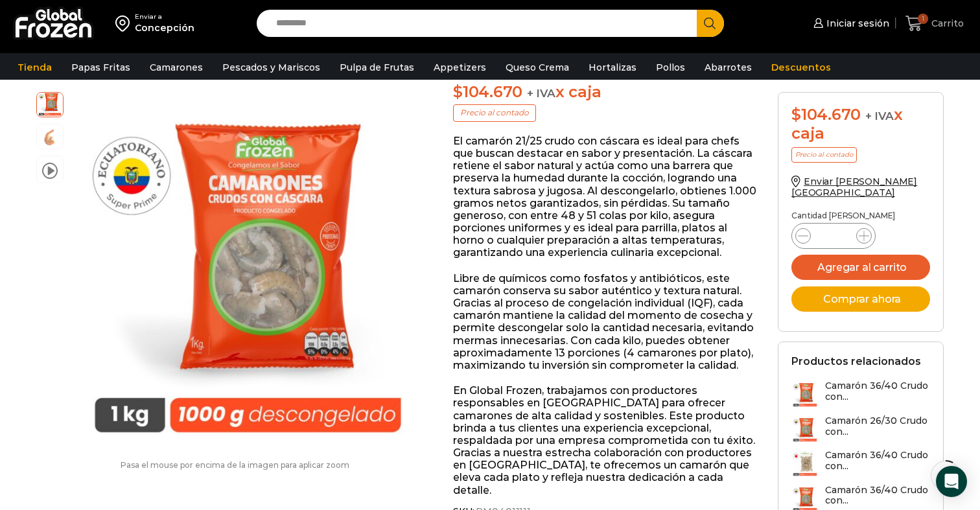  I want to click on p: Pasa el mouse por encima de la imagen para aplicar zoom, so click(235, 466).